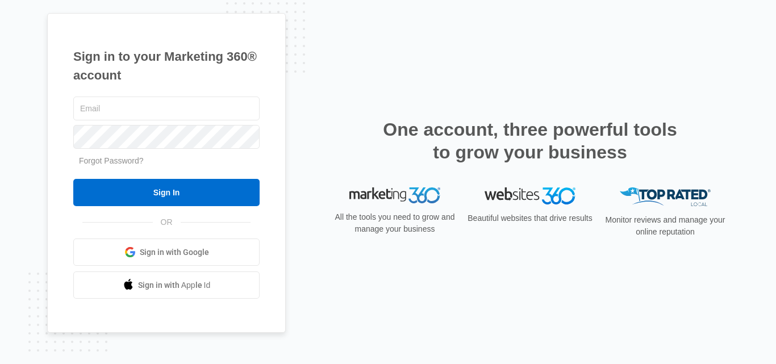 This screenshot has height=364, width=776. What do you see at coordinates (665, 226) in the screenshot?
I see `p: Monitor reviews and manage your online reputation` at bounding box center [665, 226].